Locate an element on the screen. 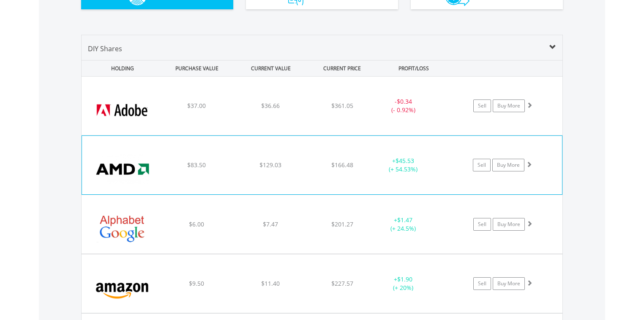  img: EQU.US.GOOGL.png is located at coordinates (122, 229).